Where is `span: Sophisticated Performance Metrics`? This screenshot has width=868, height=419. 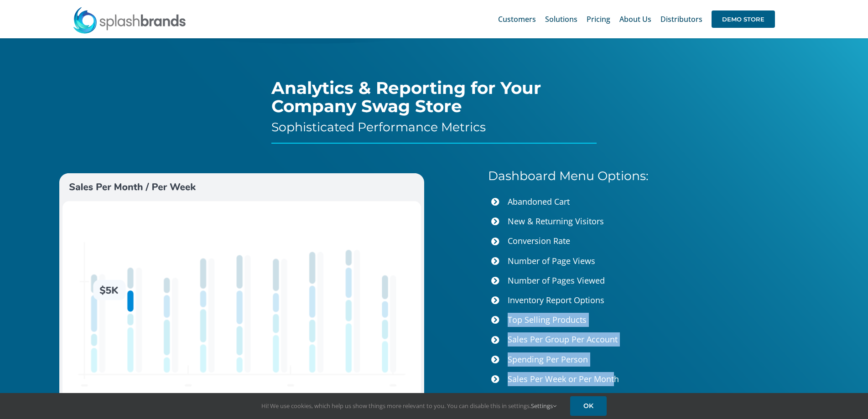
span: Sophisticated Performance Metrics is located at coordinates (379, 127).